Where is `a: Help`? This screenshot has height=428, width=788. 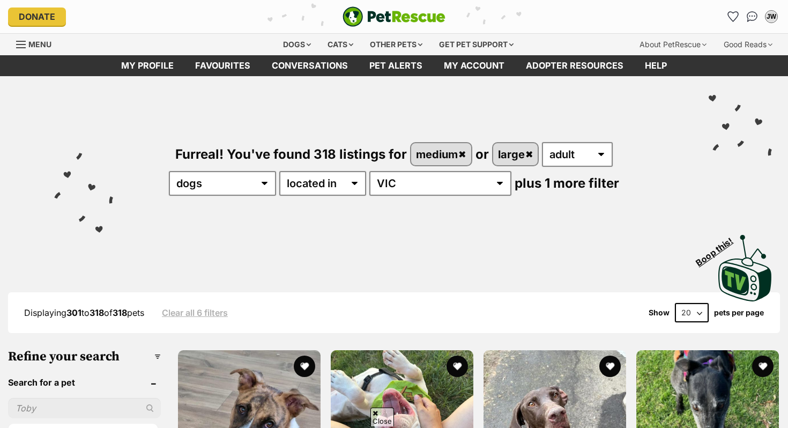
a: Help is located at coordinates (656, 65).